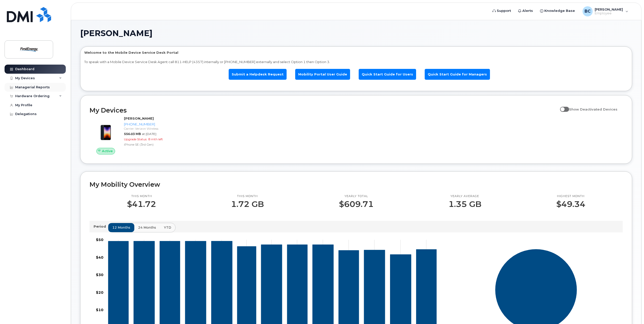 This screenshot has height=324, width=644. Describe the element at coordinates (106, 131) in the screenshot. I see `img: image20231002-3703462-1angbar.jpeg` at that location.